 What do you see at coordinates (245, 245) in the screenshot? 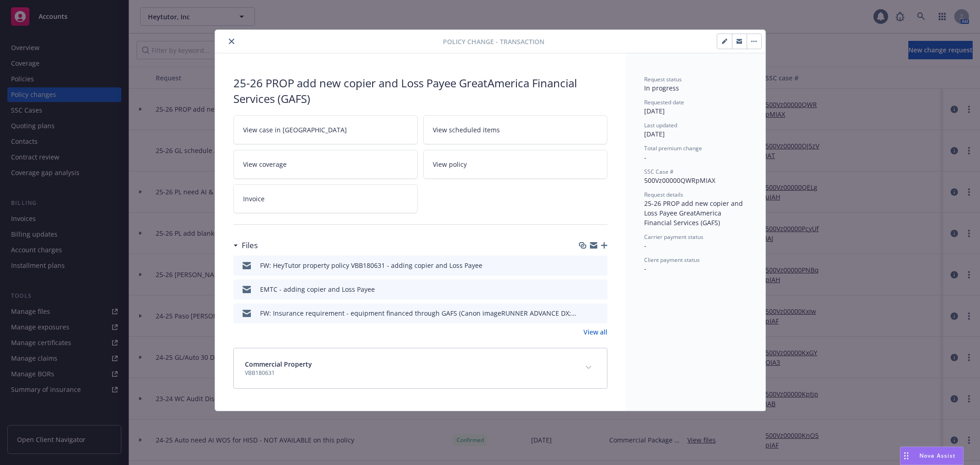
I see `div: Files` at bounding box center [245, 245].